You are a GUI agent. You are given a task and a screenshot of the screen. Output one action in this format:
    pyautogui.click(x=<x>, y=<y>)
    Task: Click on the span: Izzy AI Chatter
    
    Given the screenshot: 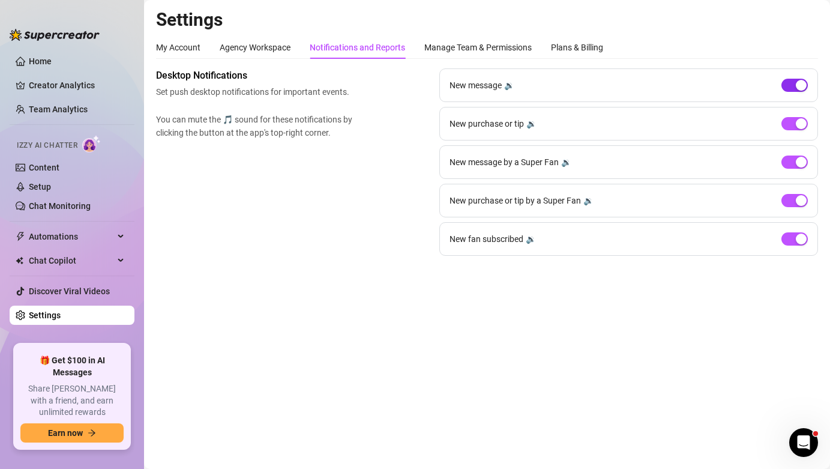 What is the action you would take?
    pyautogui.click(x=47, y=145)
    